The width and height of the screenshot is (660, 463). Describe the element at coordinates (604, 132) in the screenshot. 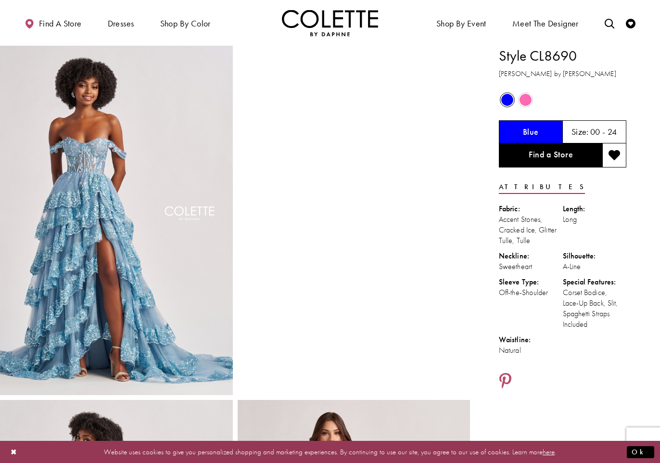

I see `h5: 00 - 24` at that location.